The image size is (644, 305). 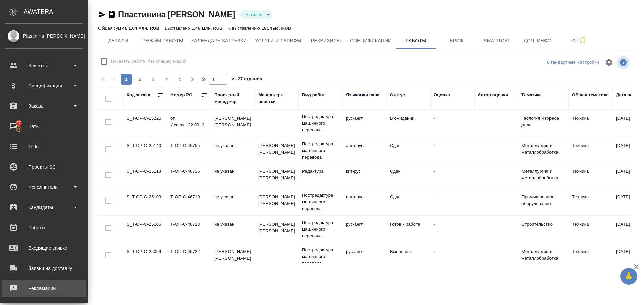 I want to click on button: 2, so click(x=139, y=80).